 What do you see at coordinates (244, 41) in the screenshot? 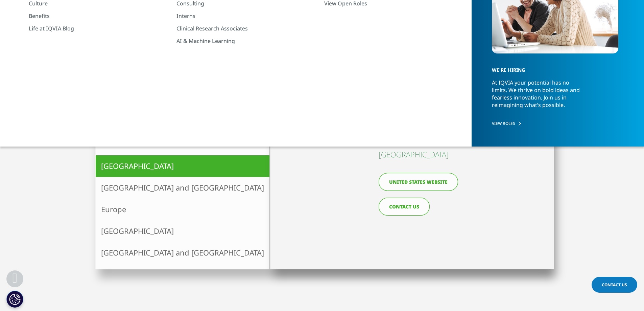
I see `a: AI & Machine Learning` at bounding box center [244, 41].